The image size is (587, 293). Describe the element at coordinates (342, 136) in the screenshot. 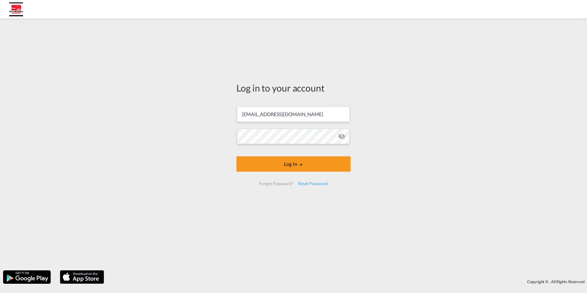

I see `md-icon: icon-eye-off` at that location.